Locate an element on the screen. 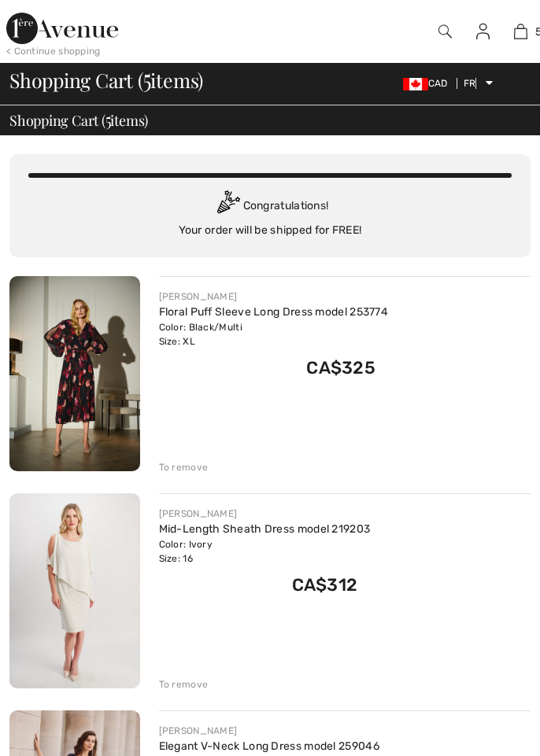 The width and height of the screenshot is (540, 756). a: 5 is located at coordinates (522, 31).